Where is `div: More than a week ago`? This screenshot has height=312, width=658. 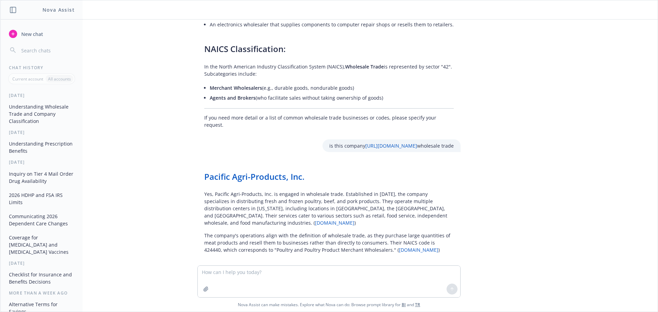 div: More than a week ago is located at coordinates (41, 293).